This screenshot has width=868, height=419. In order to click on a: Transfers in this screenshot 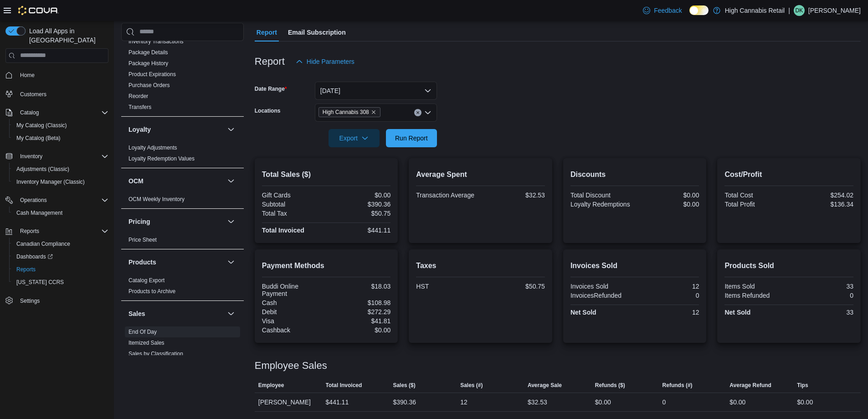, I will do `click(140, 107)`.